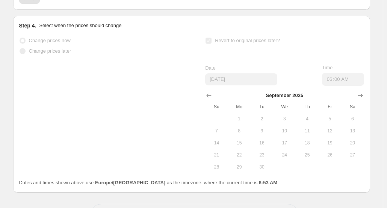 This screenshot has width=387, height=208. What do you see at coordinates (262, 119) in the screenshot?
I see `button: Tuesday September 2 2025` at bounding box center [262, 119].